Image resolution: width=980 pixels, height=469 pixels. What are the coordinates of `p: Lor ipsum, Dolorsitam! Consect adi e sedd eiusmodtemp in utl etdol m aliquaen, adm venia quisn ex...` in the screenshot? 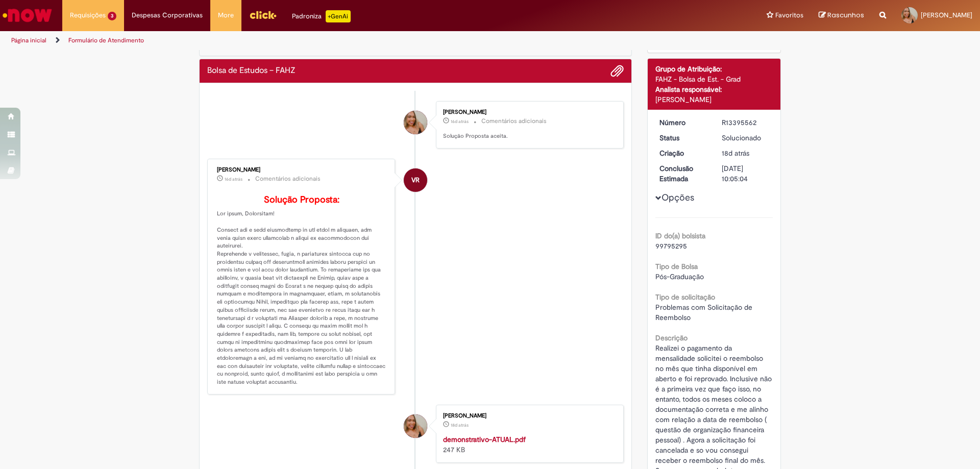 It's located at (302, 290).